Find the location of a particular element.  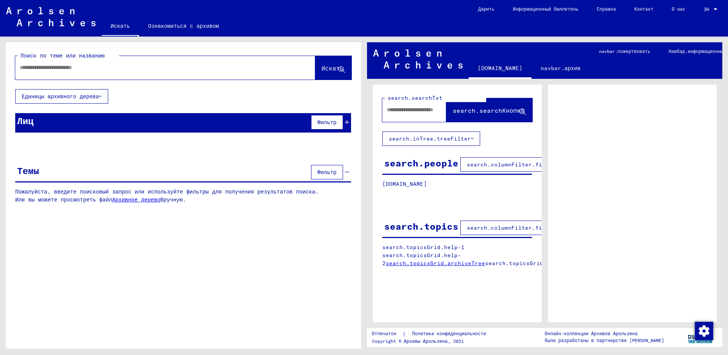

span: ЭН is located at coordinates (708, 10).